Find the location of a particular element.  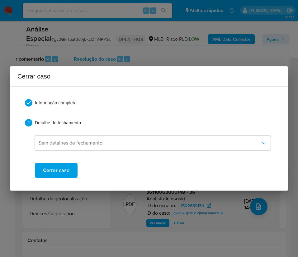

span: Cerrar caso is located at coordinates (56, 170).